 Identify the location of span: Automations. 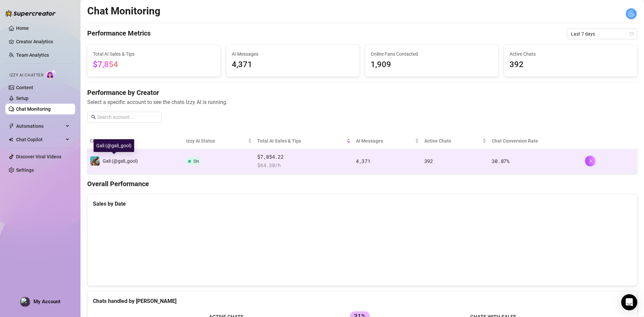
(40, 126).